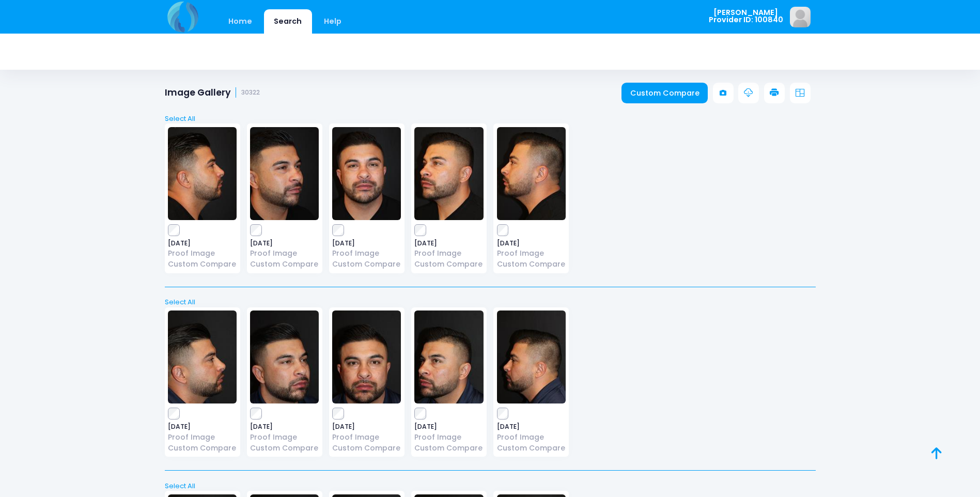 The width and height of the screenshot is (980, 497). I want to click on small: 30322, so click(251, 92).